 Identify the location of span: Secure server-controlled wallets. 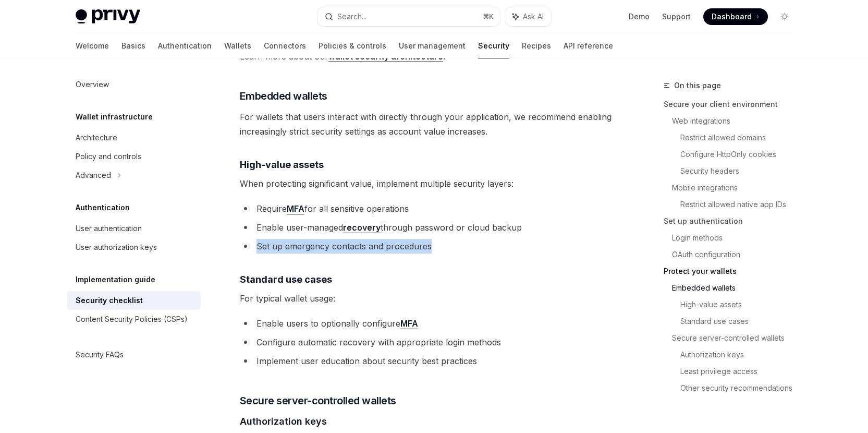
(318, 400).